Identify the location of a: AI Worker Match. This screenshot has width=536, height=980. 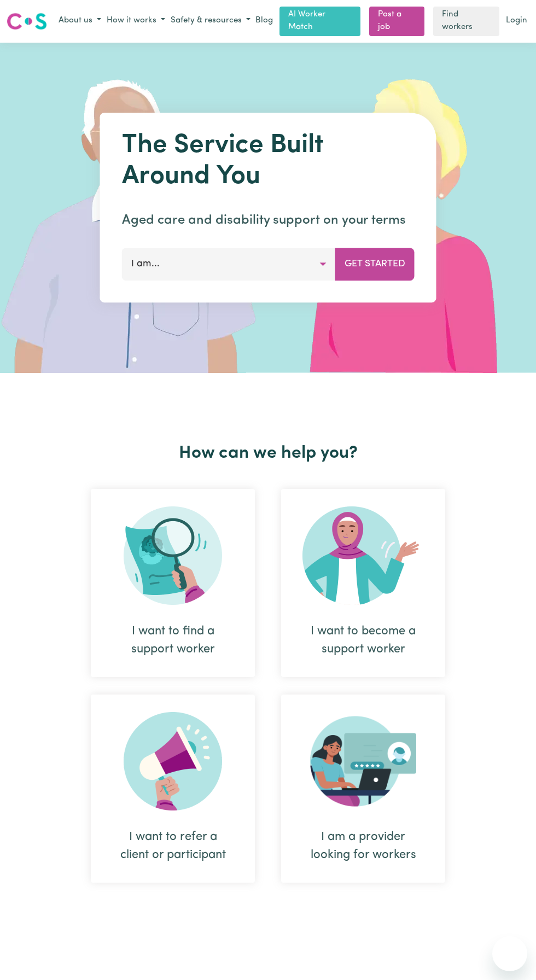
(320, 22).